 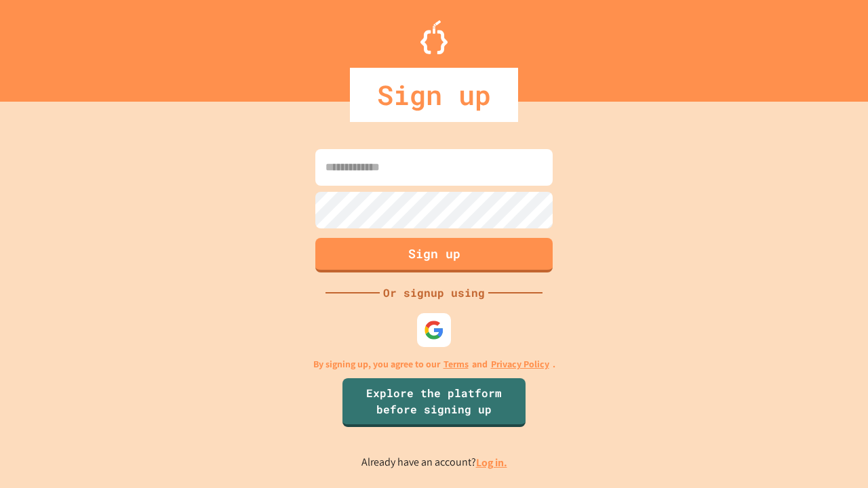 What do you see at coordinates (434, 365) in the screenshot?
I see `p: By signing up, you agree to our and .` at bounding box center [434, 365].